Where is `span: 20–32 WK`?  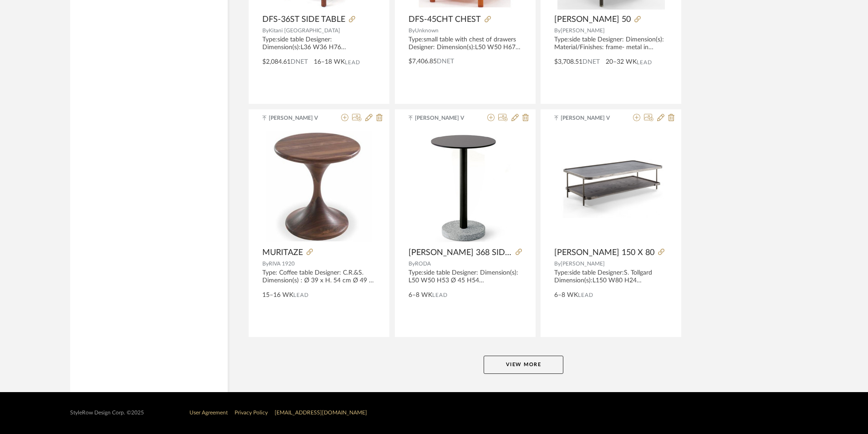
span: 20–32 WK is located at coordinates (621, 62).